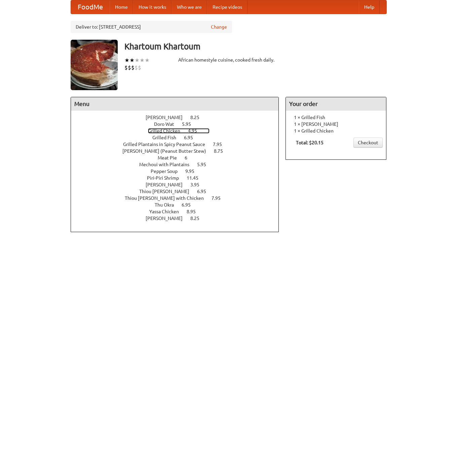  Describe the element at coordinates (167, 131) in the screenshot. I see `span: Grilled Chicken` at that location.